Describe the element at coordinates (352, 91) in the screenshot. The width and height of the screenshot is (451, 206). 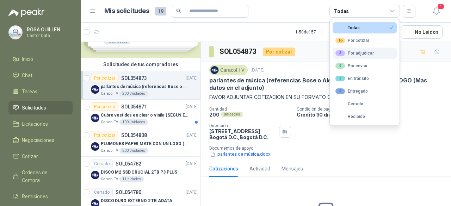
I see `div: Entregado` at that location.